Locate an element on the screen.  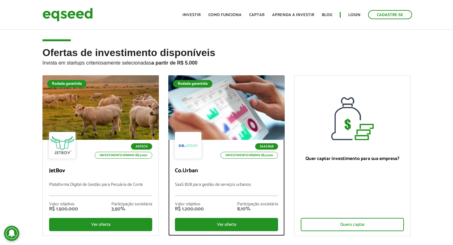
a: Cadastre-se is located at coordinates (390, 14).